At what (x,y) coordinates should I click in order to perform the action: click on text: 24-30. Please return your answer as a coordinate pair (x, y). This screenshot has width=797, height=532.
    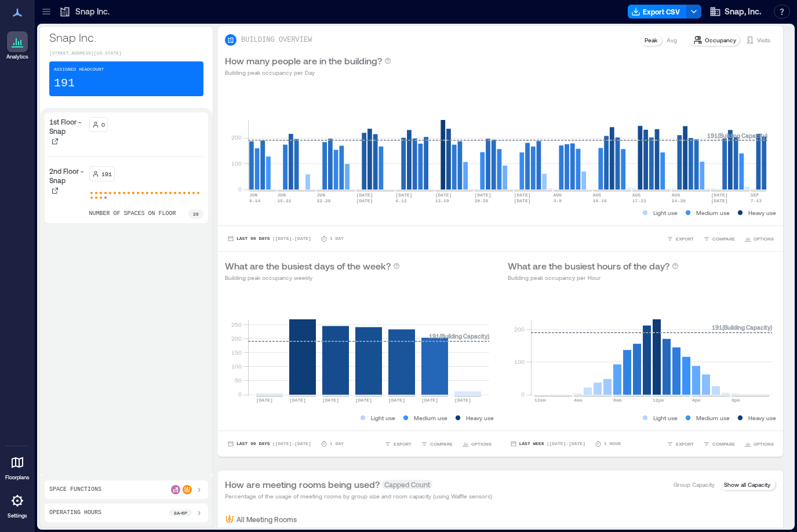
    Looking at the image, I should click on (679, 201).